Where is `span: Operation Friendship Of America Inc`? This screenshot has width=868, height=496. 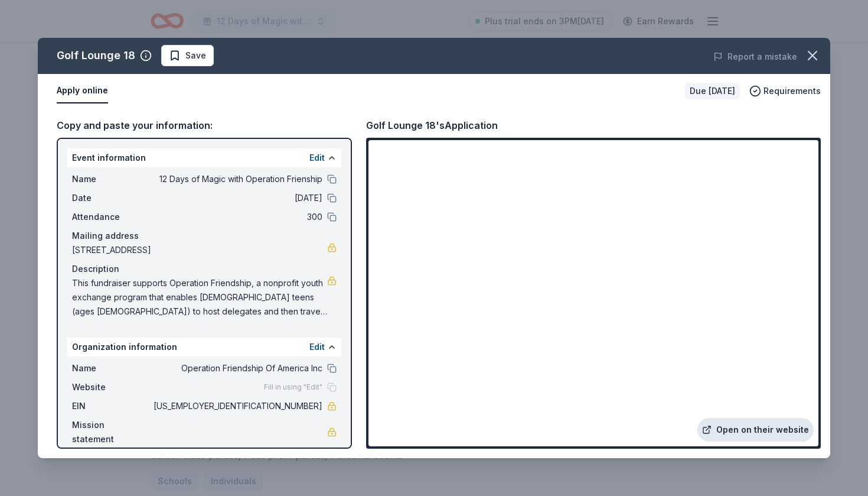
span: Operation Friendship Of America Inc is located at coordinates (237, 368).